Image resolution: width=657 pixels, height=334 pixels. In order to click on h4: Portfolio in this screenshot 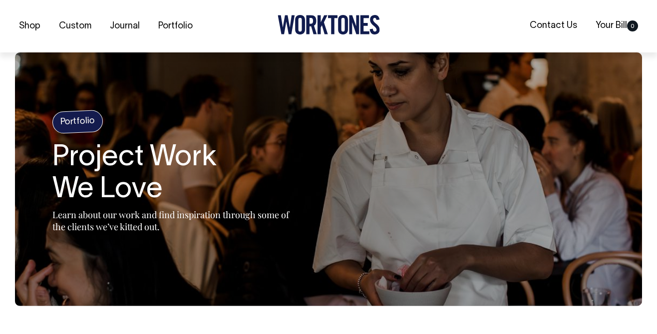, I will do `click(77, 122)`.